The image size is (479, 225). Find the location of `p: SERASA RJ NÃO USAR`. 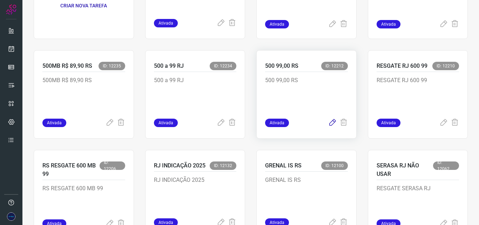

p: SERASA RJ NÃO USAR is located at coordinates (404, 170).